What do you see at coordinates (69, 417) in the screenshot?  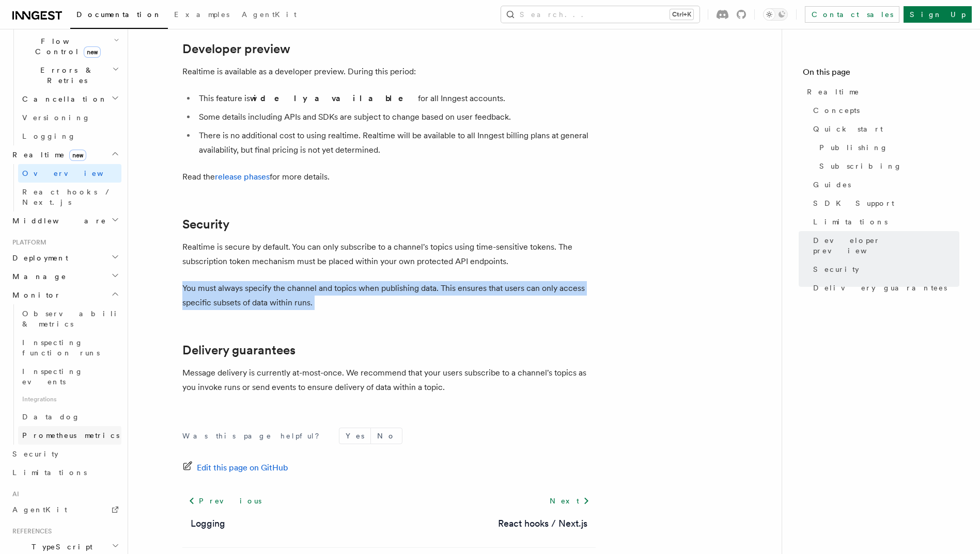 I see `a: Datadog` at bounding box center [69, 417].